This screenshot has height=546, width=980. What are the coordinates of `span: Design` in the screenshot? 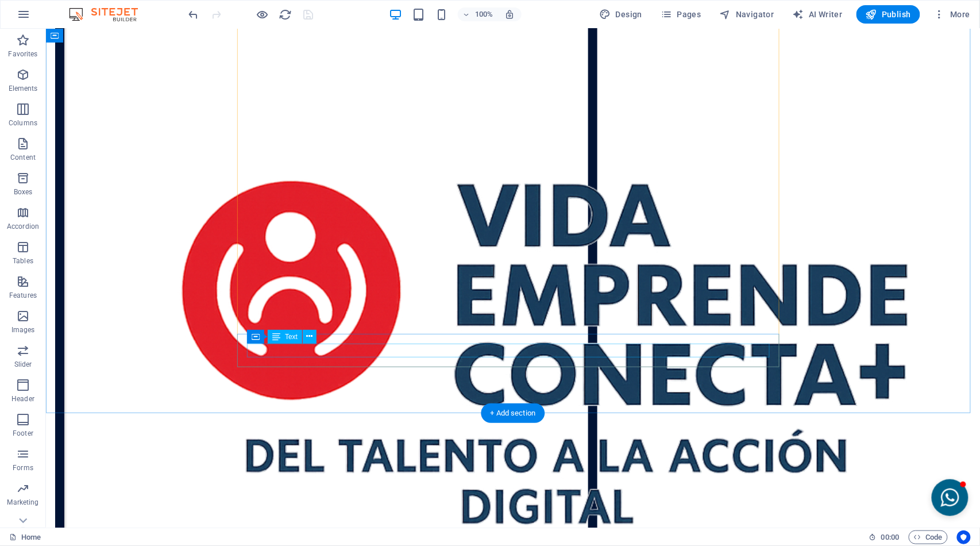 It's located at (621, 14).